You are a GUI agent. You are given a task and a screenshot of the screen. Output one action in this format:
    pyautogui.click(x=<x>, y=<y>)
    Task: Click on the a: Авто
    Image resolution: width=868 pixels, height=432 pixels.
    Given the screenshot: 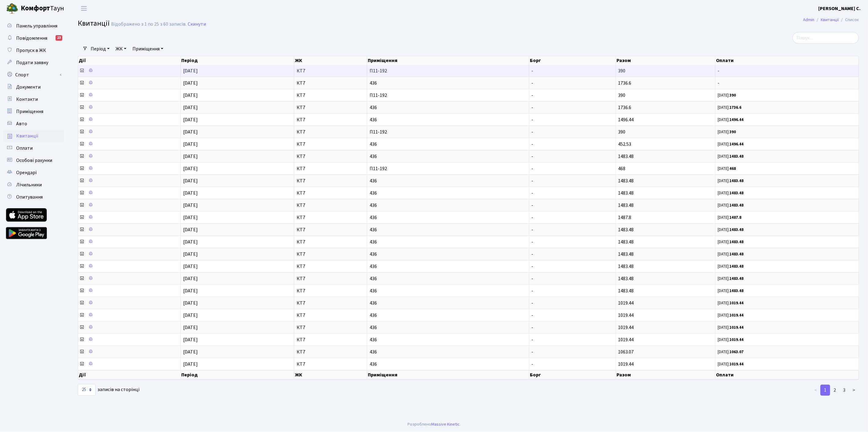 What is the action you would take?
    pyautogui.click(x=33, y=124)
    